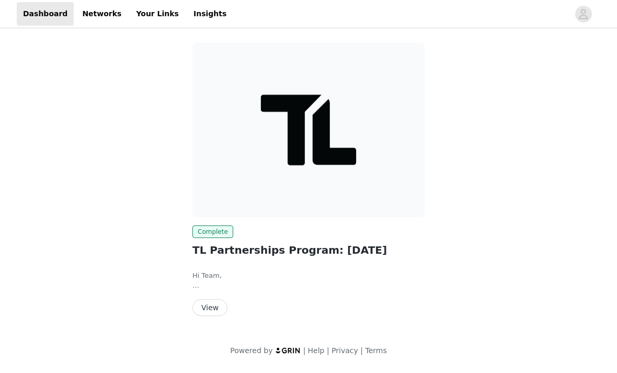 Image resolution: width=617 pixels, height=373 pixels. Describe the element at coordinates (45, 14) in the screenshot. I see `a: Dashboard` at that location.